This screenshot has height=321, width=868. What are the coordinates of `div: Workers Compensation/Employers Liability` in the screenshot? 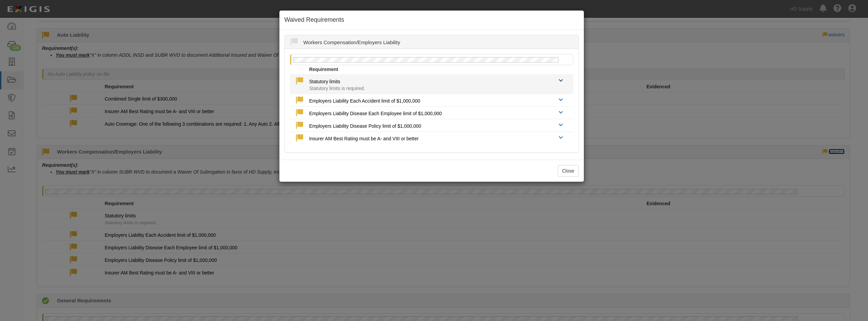 It's located at (352, 43).